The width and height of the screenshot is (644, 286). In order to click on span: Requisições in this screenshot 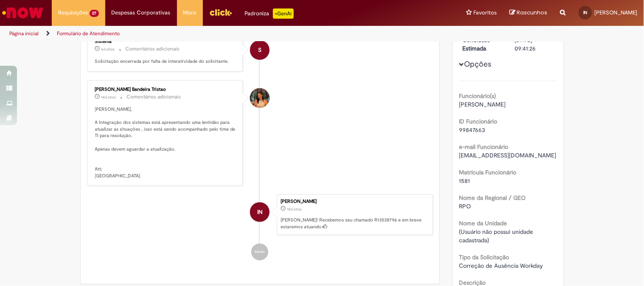, I will do `click(73, 13)`.